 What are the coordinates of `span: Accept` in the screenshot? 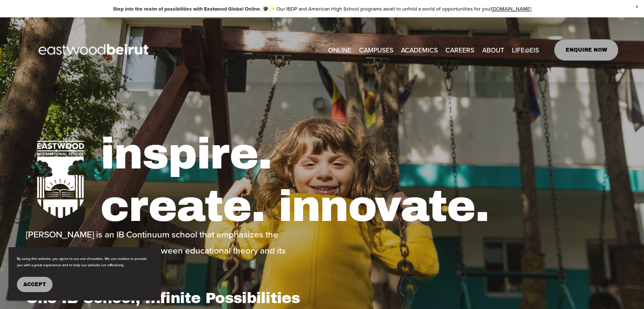 It's located at (35, 284).